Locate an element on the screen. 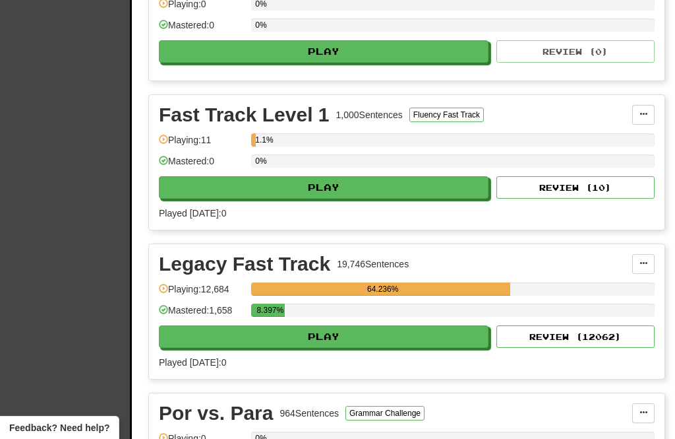 This screenshot has height=439, width=675. div: Playing: 12,684 is located at coordinates (202, 293).